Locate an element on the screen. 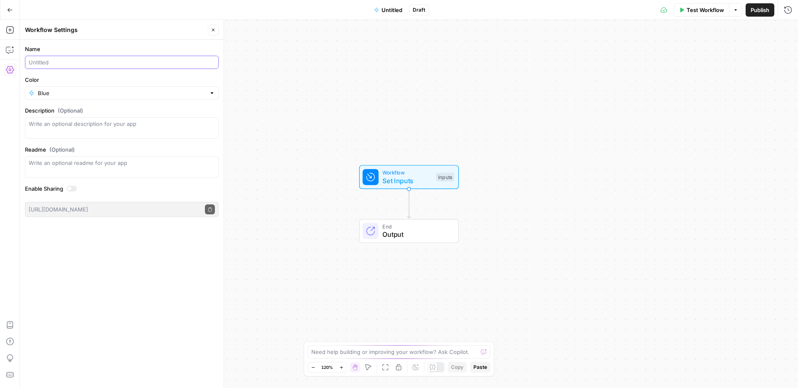 This screenshot has width=798, height=388. label: Enable Sharing is located at coordinates (122, 189).